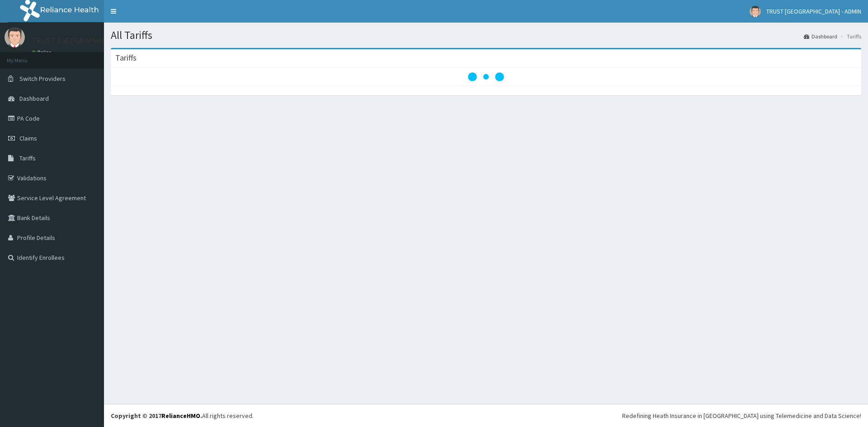 This screenshot has height=427, width=868. What do you see at coordinates (156, 416) in the screenshot?
I see `strong: Copyright © 2017 .` at bounding box center [156, 416].